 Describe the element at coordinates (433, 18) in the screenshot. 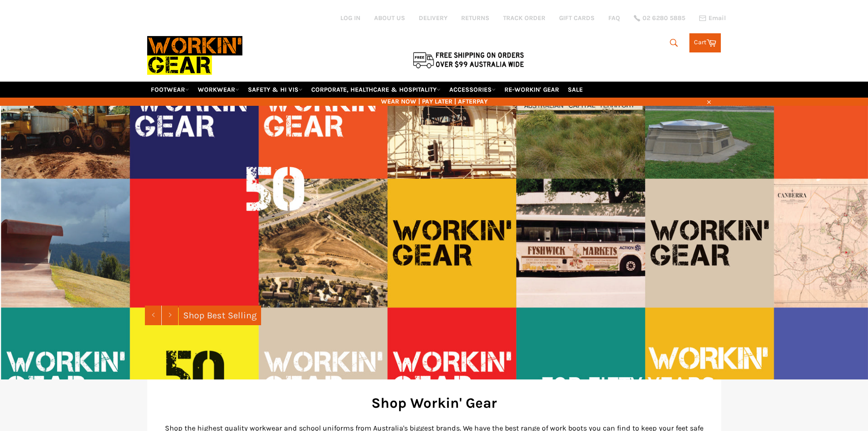

I see `a: DELIVERY` at that location.